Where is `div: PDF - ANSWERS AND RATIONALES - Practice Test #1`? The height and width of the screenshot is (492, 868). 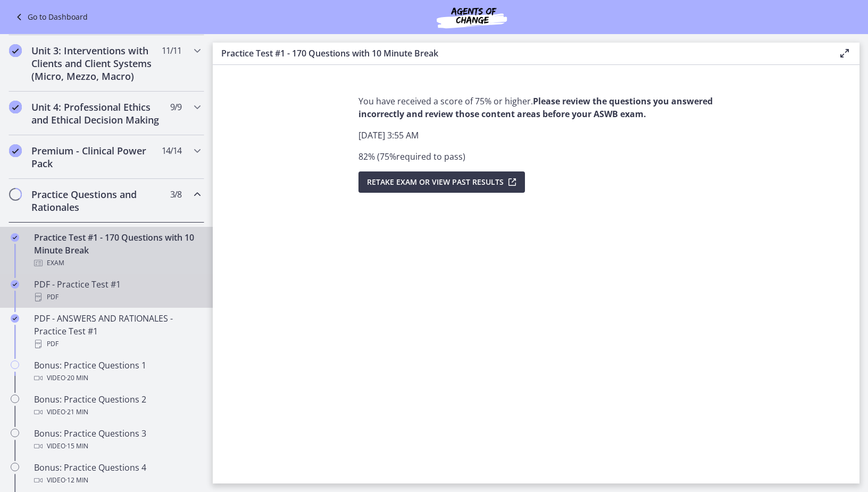 div: PDF - ANSWERS AND RATIONALES - Practice Test #1 is located at coordinates (117, 331).